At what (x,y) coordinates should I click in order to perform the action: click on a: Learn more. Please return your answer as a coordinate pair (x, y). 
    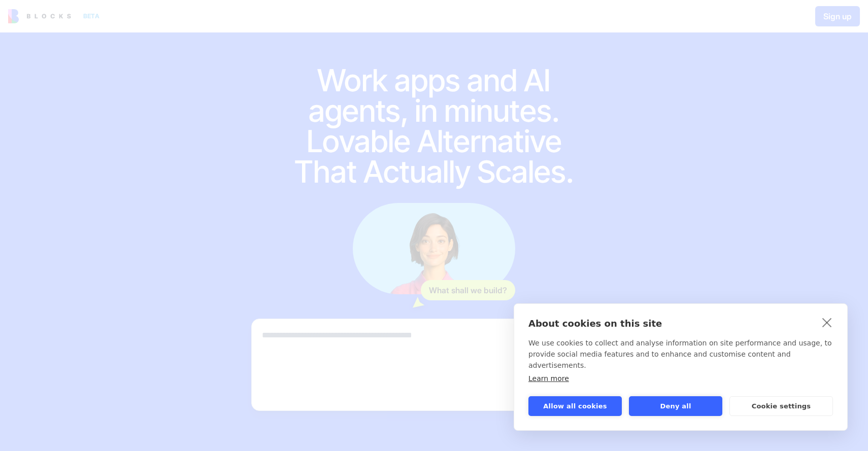
    Looking at the image, I should click on (549, 379).